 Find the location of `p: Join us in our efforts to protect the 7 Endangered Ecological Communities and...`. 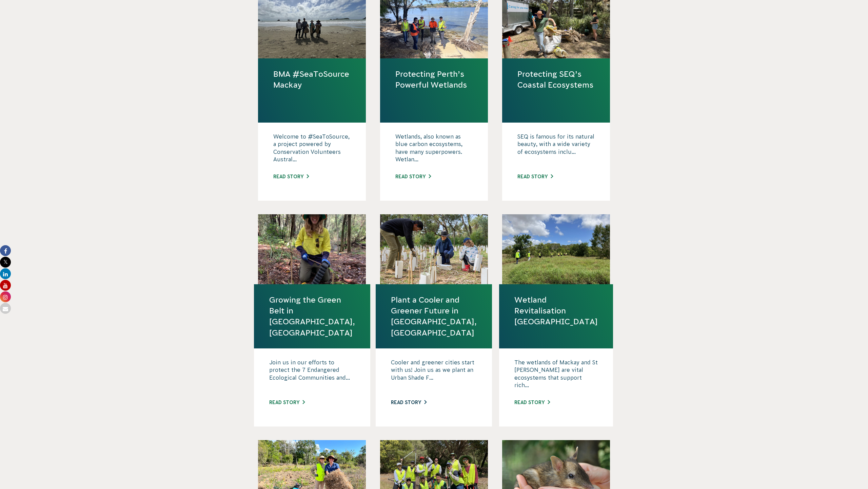

p: Join us in our efforts to protect the 7 Endangered Ecological Communities and... is located at coordinates (312, 375).